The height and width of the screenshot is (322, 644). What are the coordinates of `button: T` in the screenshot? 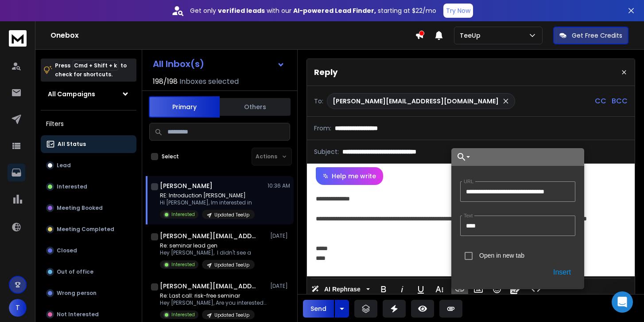 It's located at (18, 308).